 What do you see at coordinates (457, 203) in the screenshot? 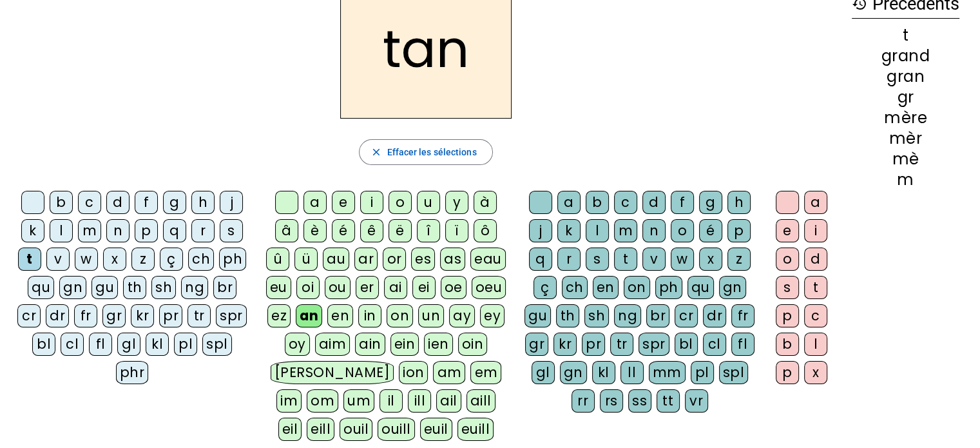
I see `div: y` at bounding box center [457, 203].